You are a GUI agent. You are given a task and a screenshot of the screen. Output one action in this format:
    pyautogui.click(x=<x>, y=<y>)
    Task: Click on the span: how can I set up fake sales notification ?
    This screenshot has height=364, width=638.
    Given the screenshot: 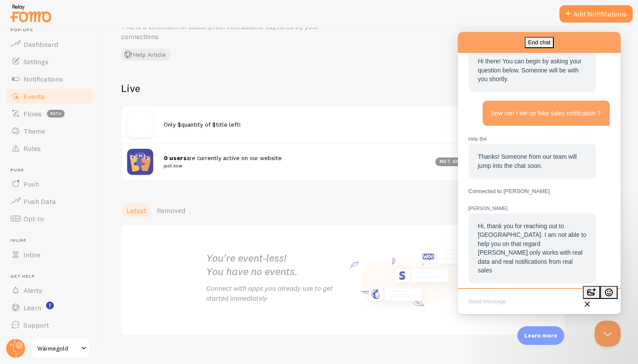 What is the action you would take?
    pyautogui.click(x=88, y=81)
    